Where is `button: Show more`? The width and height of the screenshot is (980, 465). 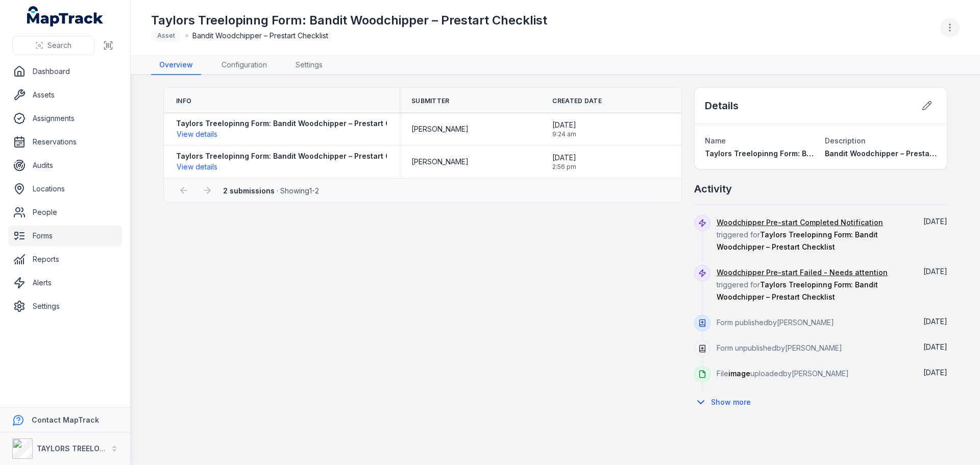
button: Show more is located at coordinates (725, 403).